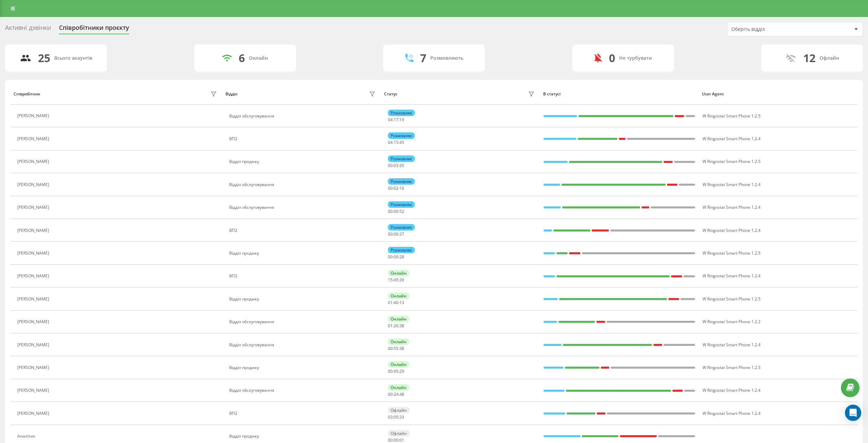 This screenshot has height=443, width=868. I want to click on span: 39, so click(402, 280).